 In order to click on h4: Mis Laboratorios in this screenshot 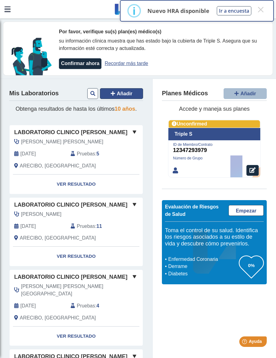, I will do `click(34, 94)`.